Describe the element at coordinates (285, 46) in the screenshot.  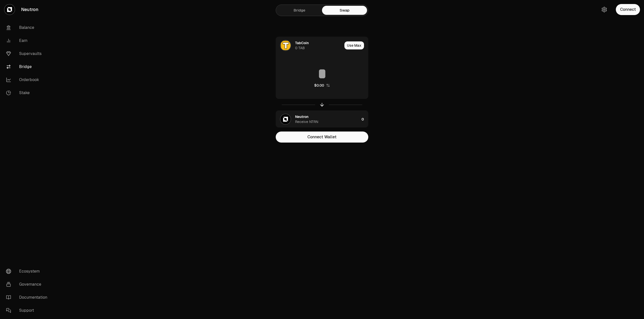
I see `img: TAB Logo` at that location.